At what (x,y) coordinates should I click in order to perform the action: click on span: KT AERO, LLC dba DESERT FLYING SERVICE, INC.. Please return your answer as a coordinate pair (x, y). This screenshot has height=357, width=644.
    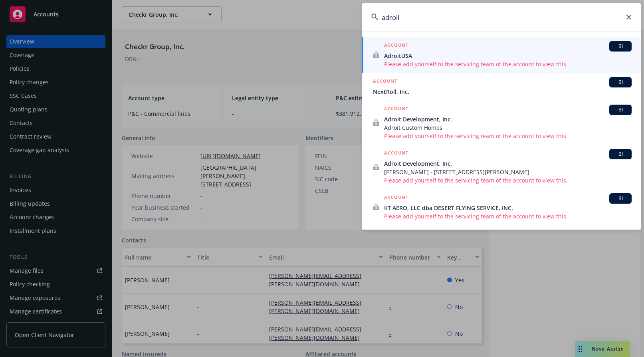
    Looking at the image, I should click on (508, 208).